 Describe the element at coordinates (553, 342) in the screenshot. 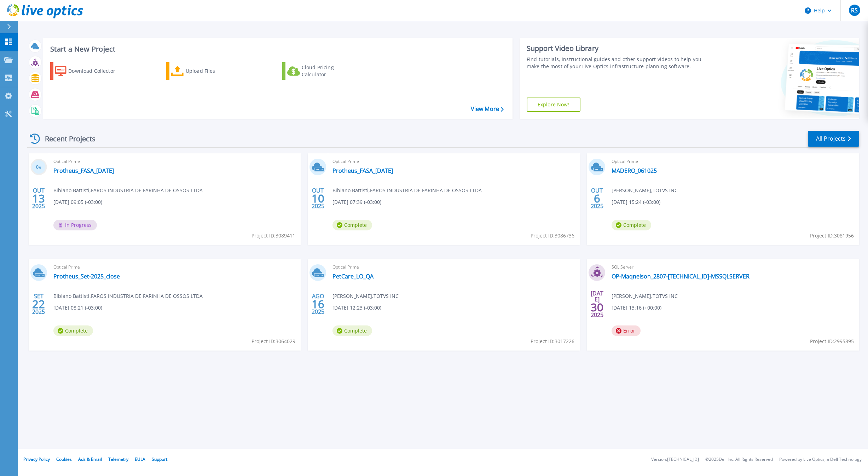

I see `span: Project ID: 3017226` at that location.